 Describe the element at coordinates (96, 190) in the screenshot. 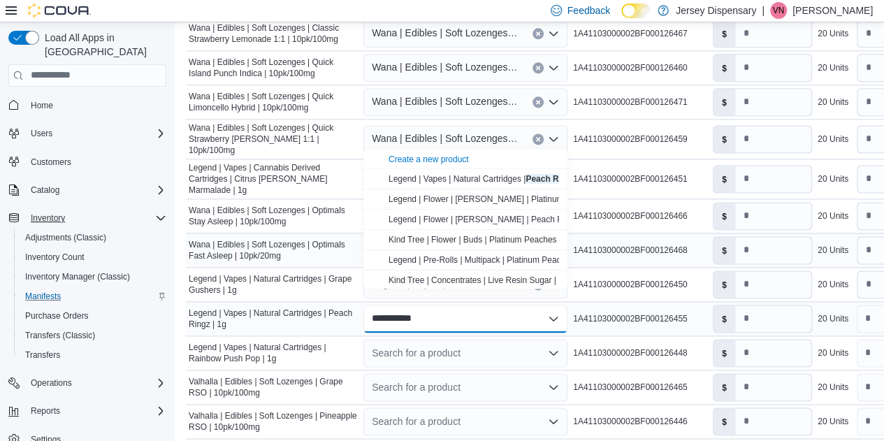

I see `span: Catalog` at that location.